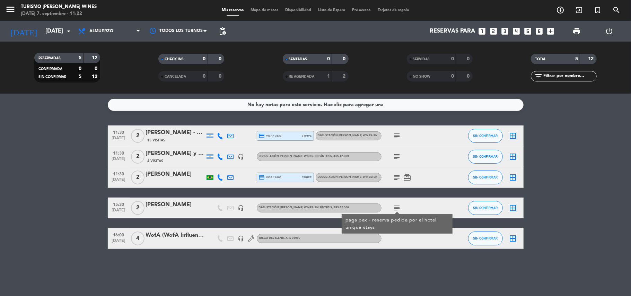  What do you see at coordinates (298, 59) in the screenshot?
I see `span: SENTADAS` at bounding box center [298, 59].